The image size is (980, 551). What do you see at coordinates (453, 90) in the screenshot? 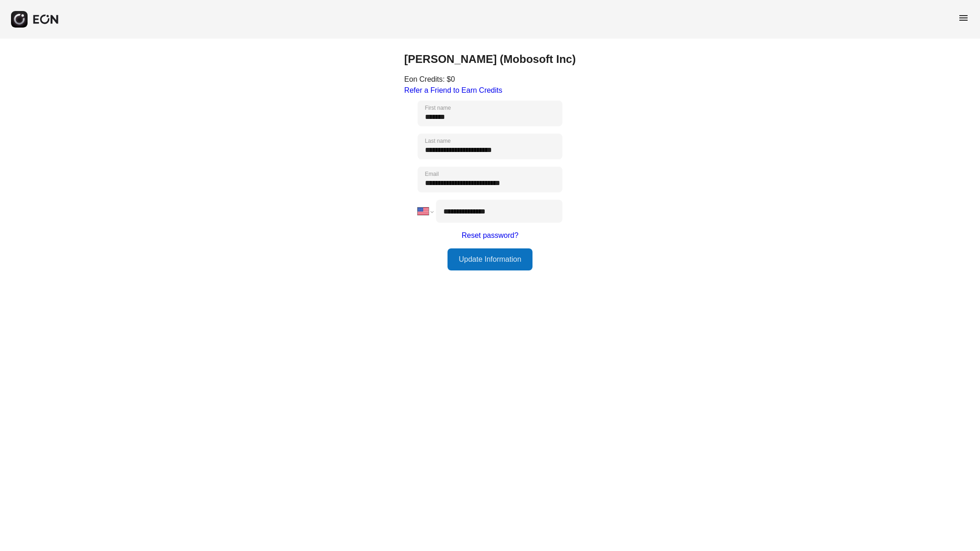
I see `a: Refer a Friend to Earn Credits` at bounding box center [453, 90].